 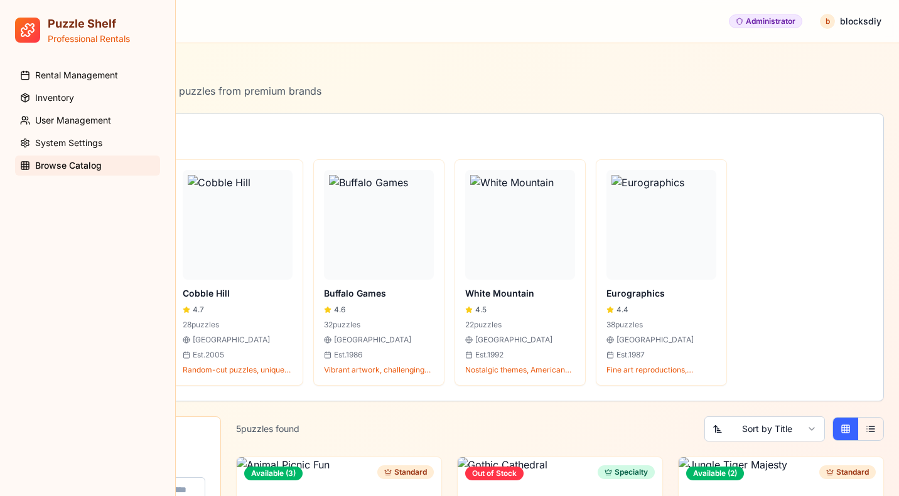 What do you see at coordinates (661, 225) in the screenshot?
I see `img: Eurographics` at bounding box center [661, 225].